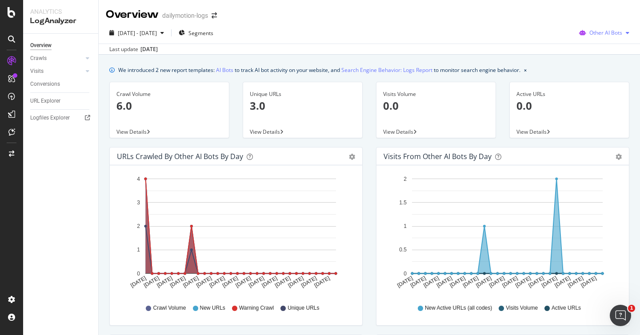 The image size is (640, 335). Describe the element at coordinates (303, 106) in the screenshot. I see `p: 3.0` at that location.